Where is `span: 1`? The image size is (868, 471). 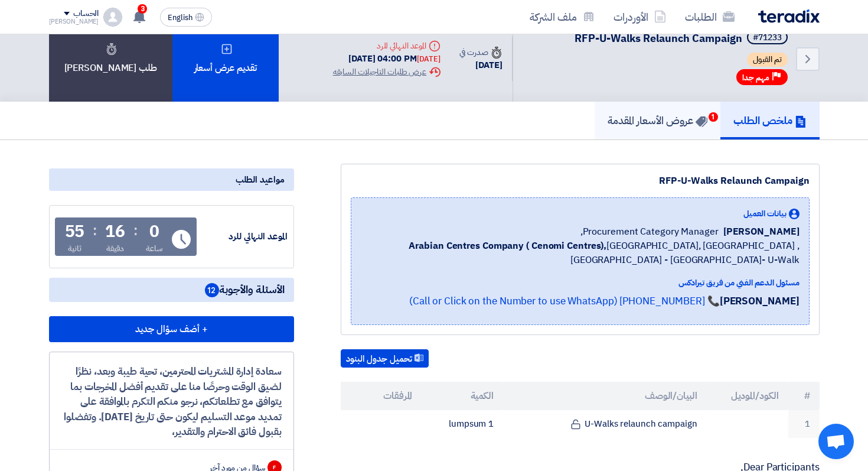
span: 1 is located at coordinates (714, 117).